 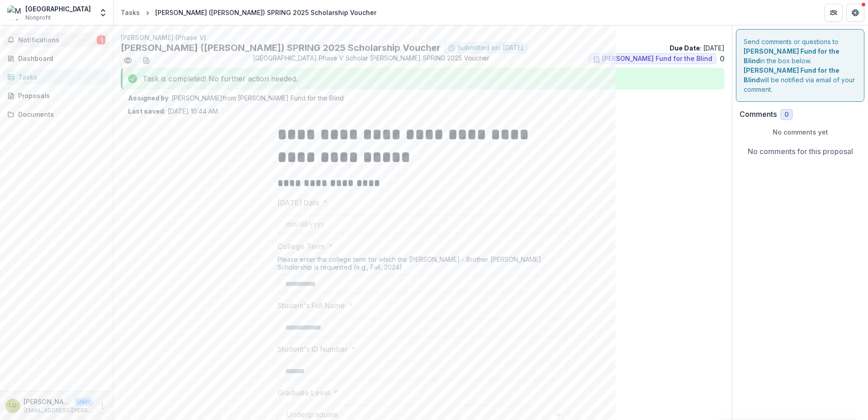 What do you see at coordinates (128, 60) in the screenshot?
I see `button: Preview be60229c-7076-4713-bc61-1ac7d7934166.pdf` at bounding box center [128, 60].